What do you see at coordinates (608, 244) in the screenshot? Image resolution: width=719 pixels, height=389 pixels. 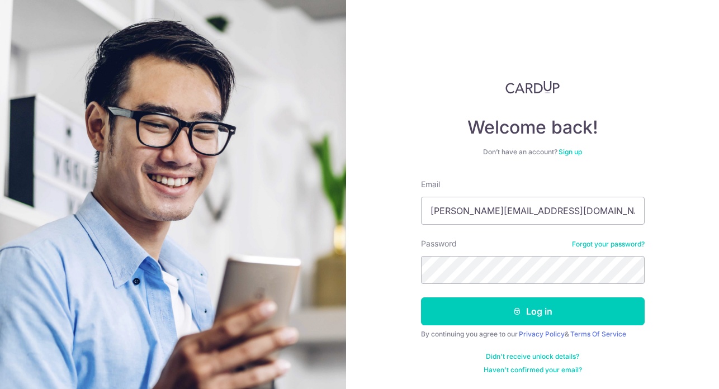 I see `a: Forgot your password?` at bounding box center [608, 244].